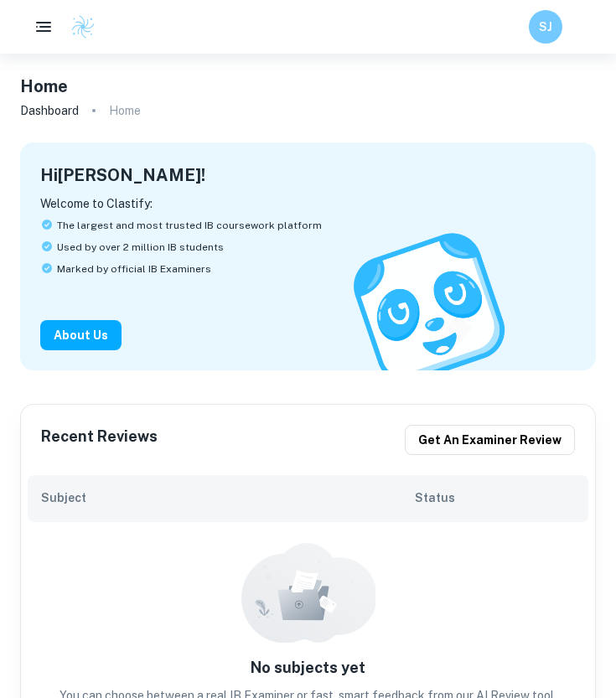 The width and height of the screenshot is (616, 698). Describe the element at coordinates (50, 111) in the screenshot. I see `a: Dashboard` at that location.